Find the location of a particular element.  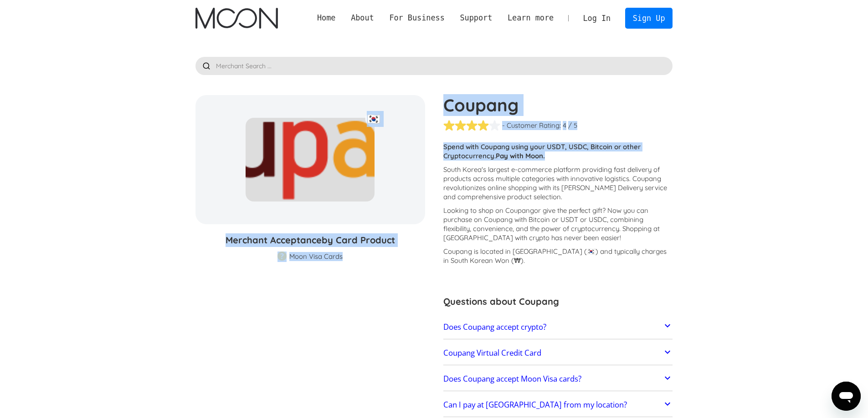

a: home is located at coordinates (236, 18).